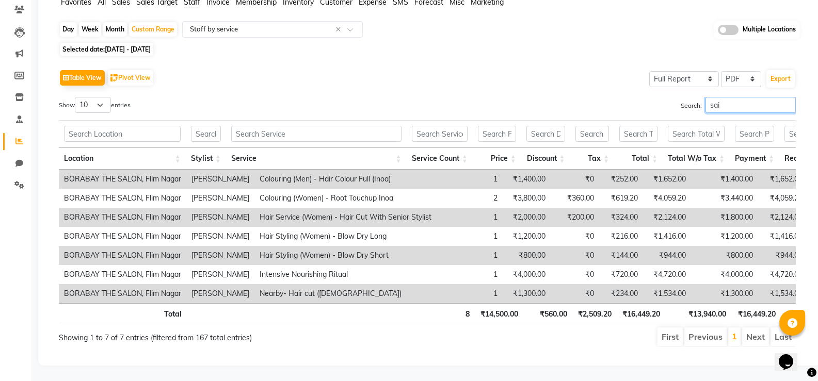 The image size is (818, 381). Describe the element at coordinates (751, 105) in the screenshot. I see `input: Search:` at that location.